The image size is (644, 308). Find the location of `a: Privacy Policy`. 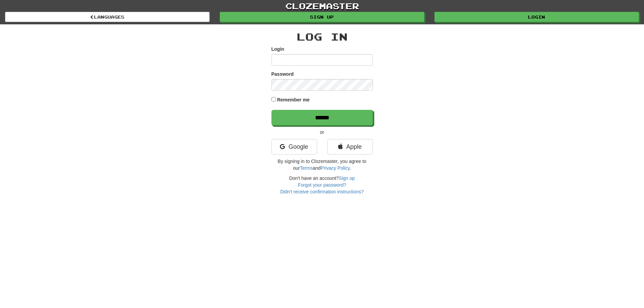

a: Privacy Policy is located at coordinates (335, 168).